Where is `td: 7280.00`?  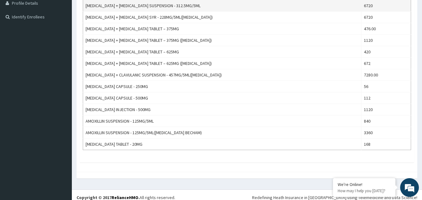 td: 7280.00 is located at coordinates (386, 75).